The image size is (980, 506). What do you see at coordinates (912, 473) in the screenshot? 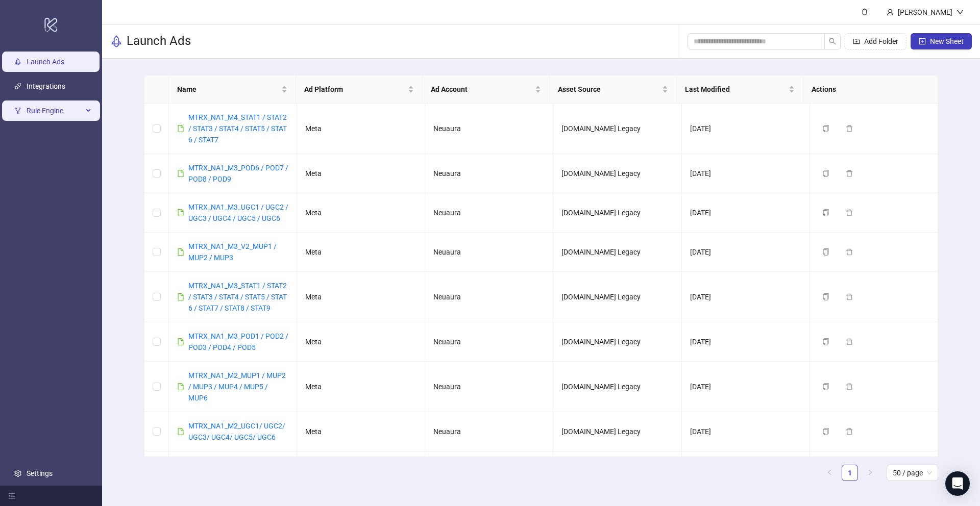
I see `span: 50 / page` at bounding box center [912, 473].